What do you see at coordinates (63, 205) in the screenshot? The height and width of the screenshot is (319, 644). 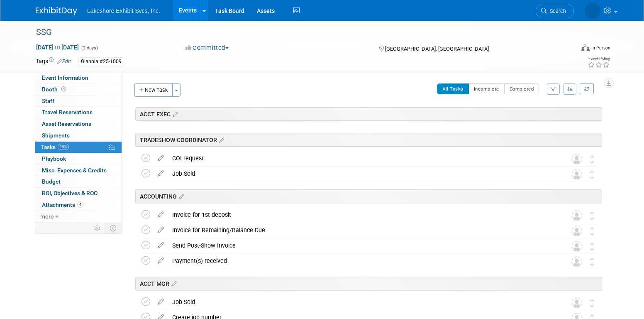 I see `span: Attachments` at bounding box center [63, 205].